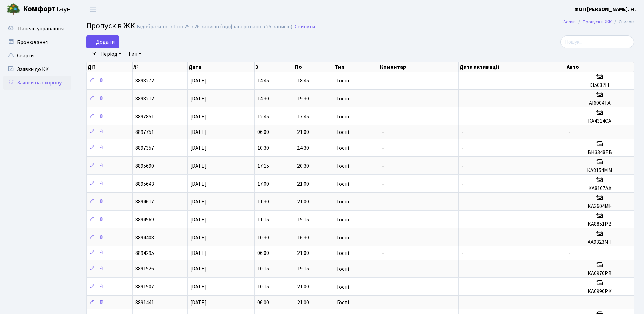 The image size is (644, 314). I want to click on span: 8891507, so click(145, 287).